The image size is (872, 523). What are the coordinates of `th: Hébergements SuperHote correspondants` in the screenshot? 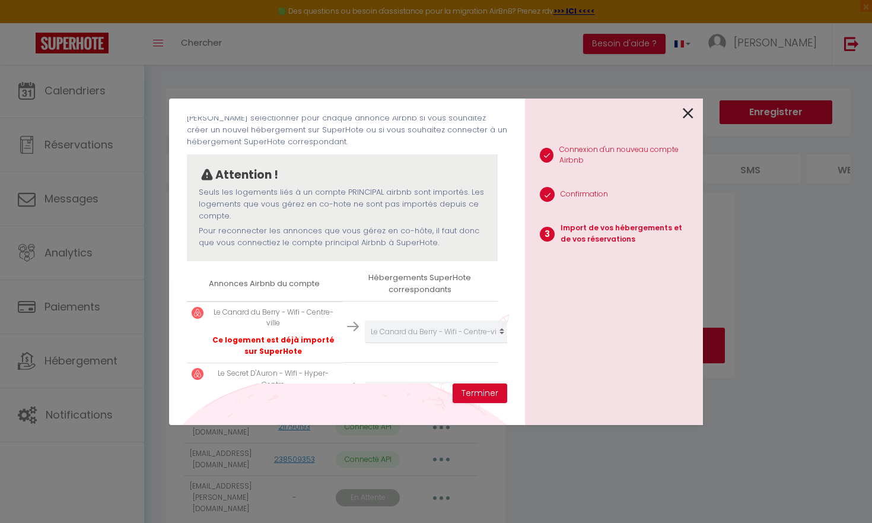 It's located at (420, 284).